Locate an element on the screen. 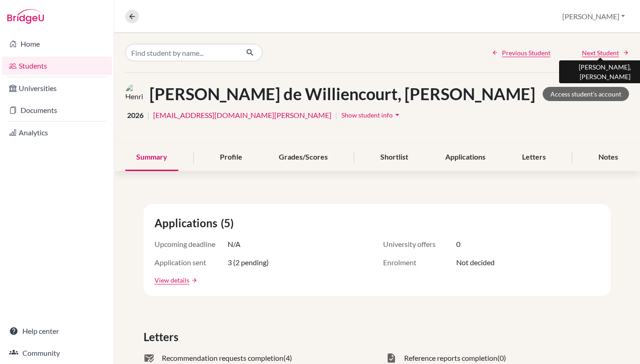 This screenshot has width=640, height=364. img: Henri Asselin de Williencourt's avatar is located at coordinates (135, 94).